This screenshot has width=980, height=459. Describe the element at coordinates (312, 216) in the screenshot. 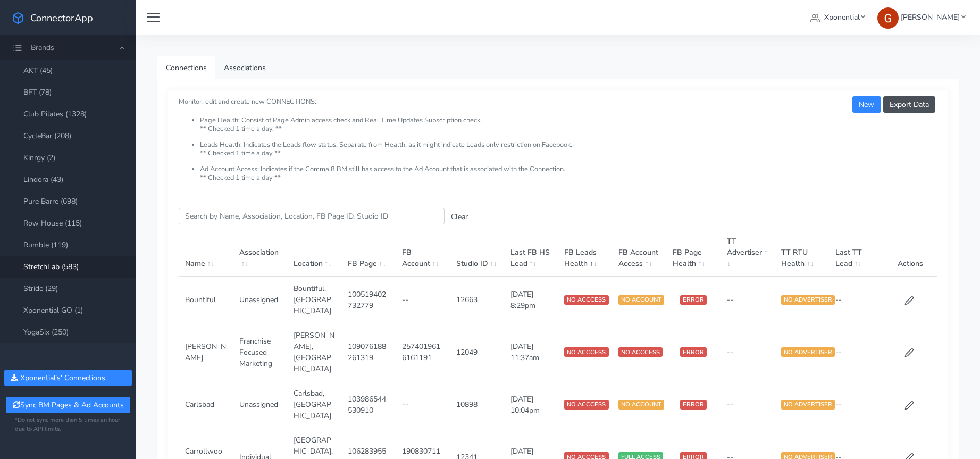

I see `input: enter text you want to search` at that location.